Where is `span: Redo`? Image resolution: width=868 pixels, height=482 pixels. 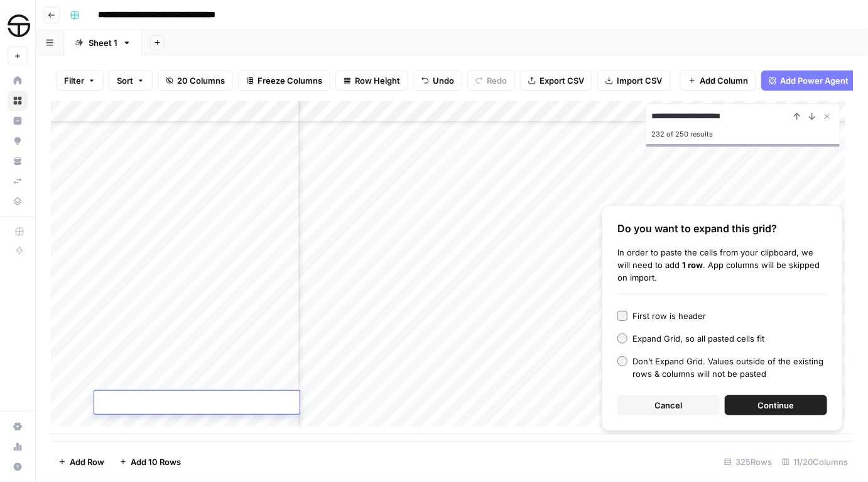 span: Redo is located at coordinates (497, 81).